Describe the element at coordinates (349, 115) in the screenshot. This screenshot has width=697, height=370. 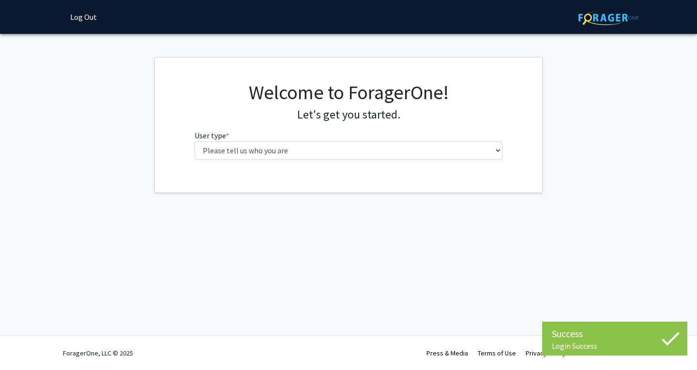
I see `h4: Let's get you started.` at that location.